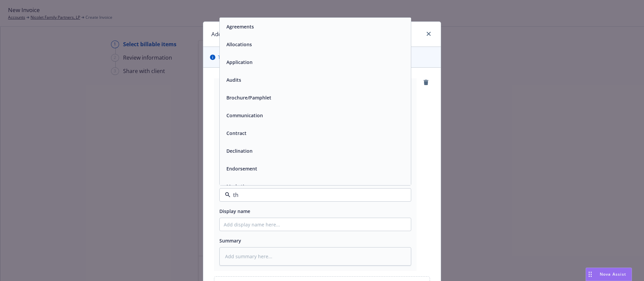  I want to click on span: Endorsement, so click(242, 169).